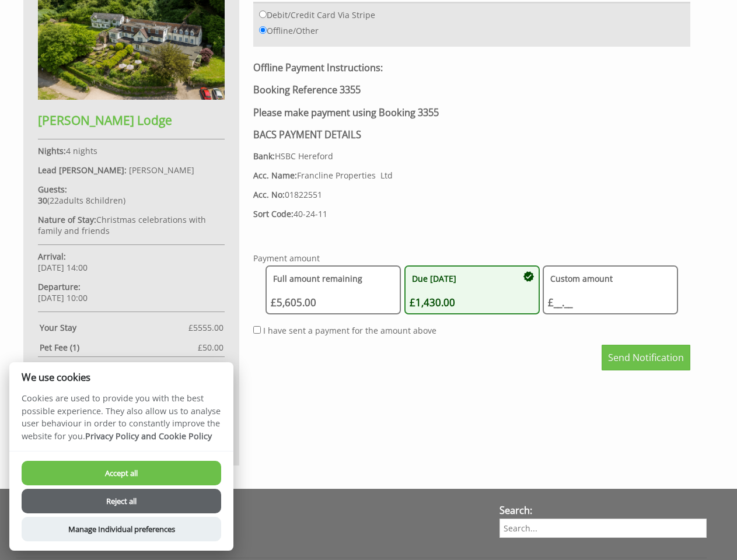 The image size is (737, 560). Describe the element at coordinates (208, 327) in the screenshot. I see `span: 5555.00` at that location.